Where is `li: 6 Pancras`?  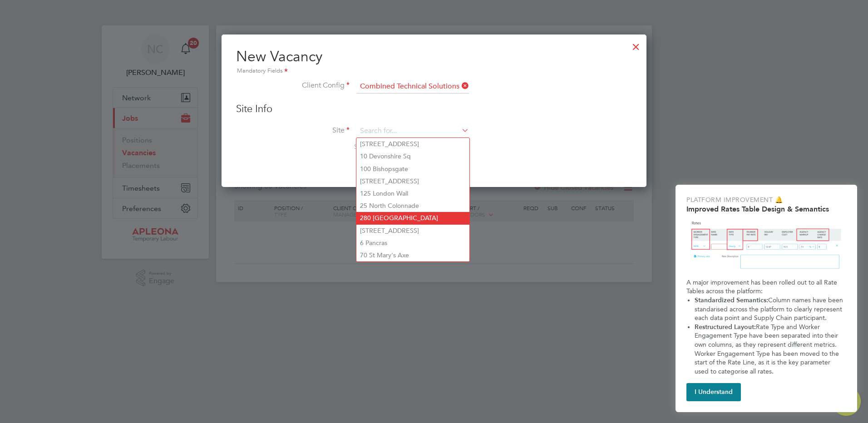 li: 6 Pancras is located at coordinates (413, 243).